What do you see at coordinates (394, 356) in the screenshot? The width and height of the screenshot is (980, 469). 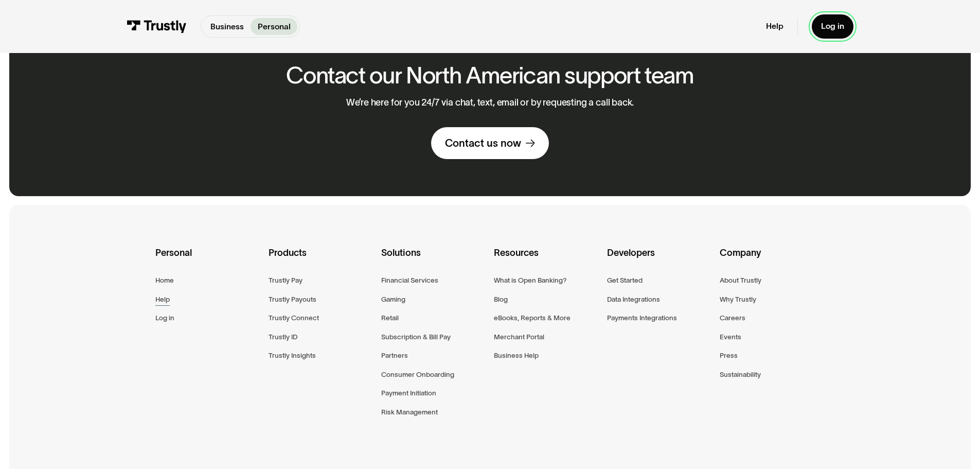 I see `div: Partners` at bounding box center [394, 356].